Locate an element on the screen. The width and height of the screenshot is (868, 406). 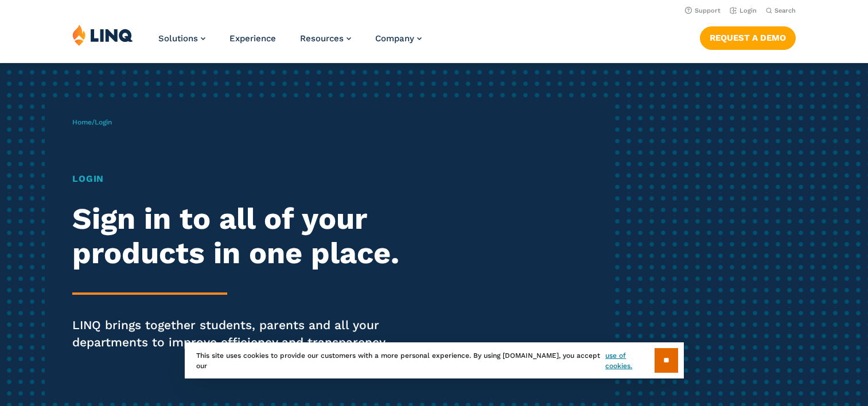
nav: Button Navigation is located at coordinates (748, 36).